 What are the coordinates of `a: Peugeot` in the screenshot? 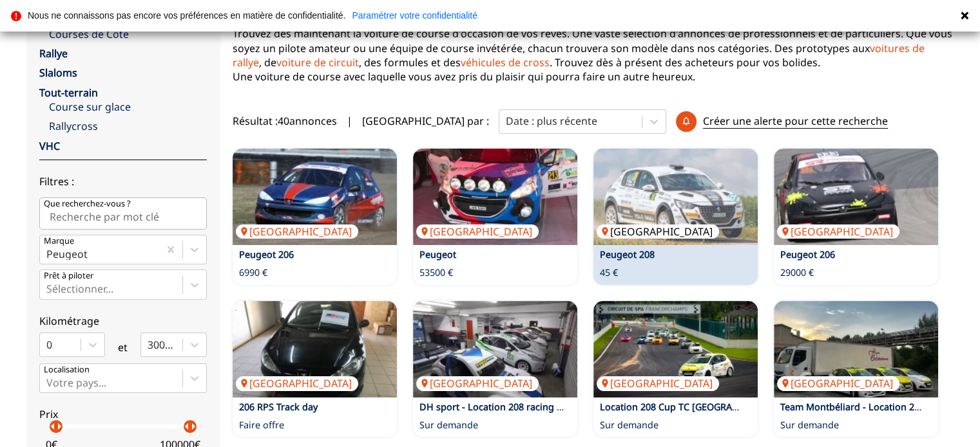 It's located at (437, 254).